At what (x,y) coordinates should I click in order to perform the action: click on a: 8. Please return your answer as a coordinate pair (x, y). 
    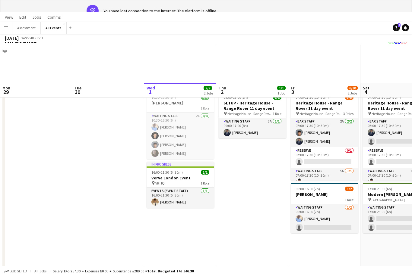
    Looking at the image, I should click on (396, 28).